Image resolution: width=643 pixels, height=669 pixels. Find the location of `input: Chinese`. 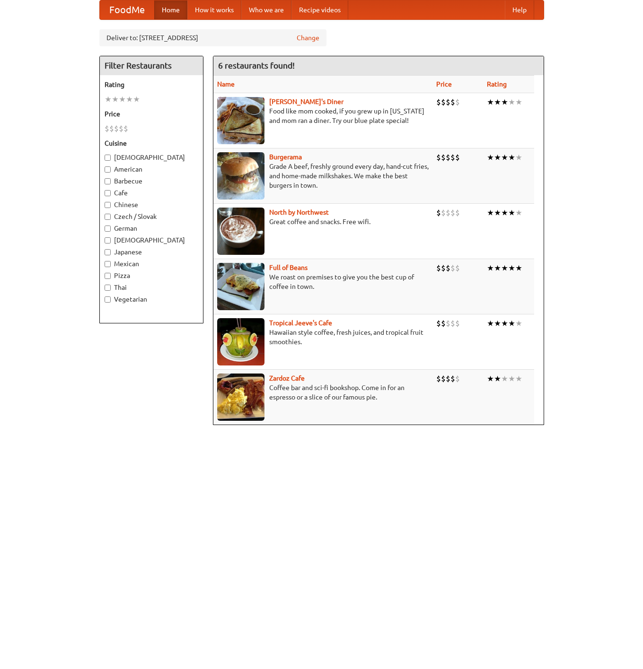

input: Chinese is located at coordinates (107, 205).